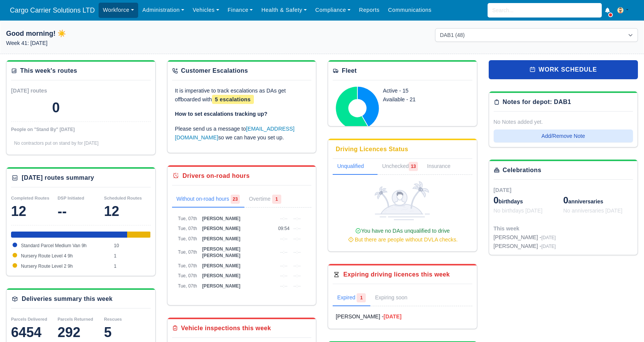 Image resolution: width=644 pixels, height=342 pixels. Describe the element at coordinates (127, 333) in the screenshot. I see `div: 5` at that location.